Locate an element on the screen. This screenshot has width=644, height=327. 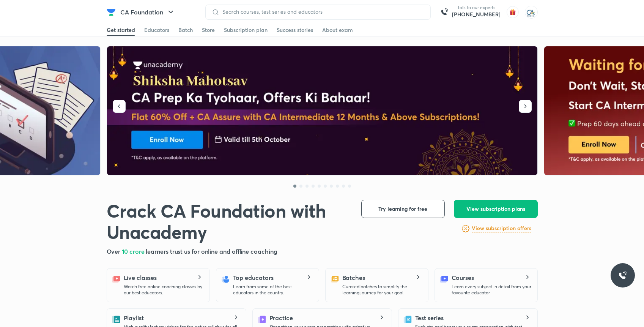
a: Educators is located at coordinates (157, 30).